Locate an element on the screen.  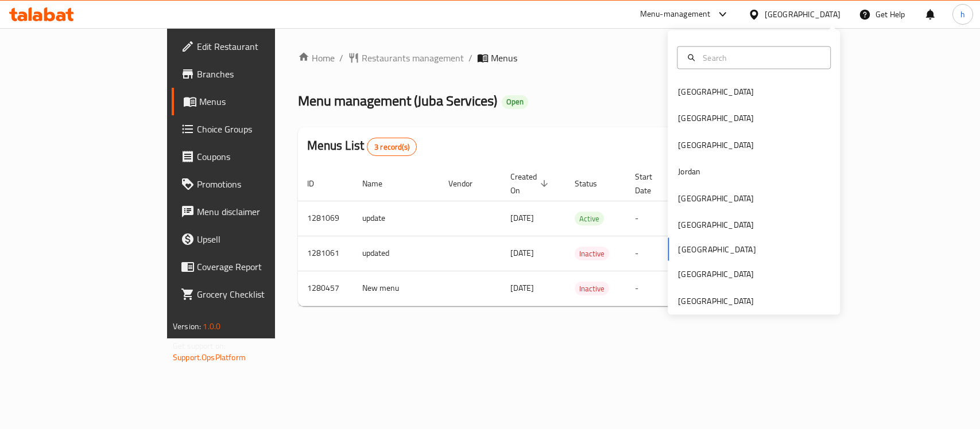
a: Choice Groups is located at coordinates (251, 129).